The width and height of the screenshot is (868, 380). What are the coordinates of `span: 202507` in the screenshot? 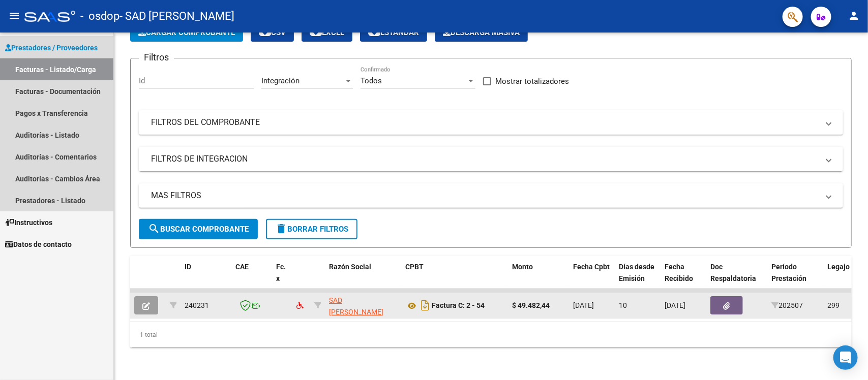 It's located at (787, 305).